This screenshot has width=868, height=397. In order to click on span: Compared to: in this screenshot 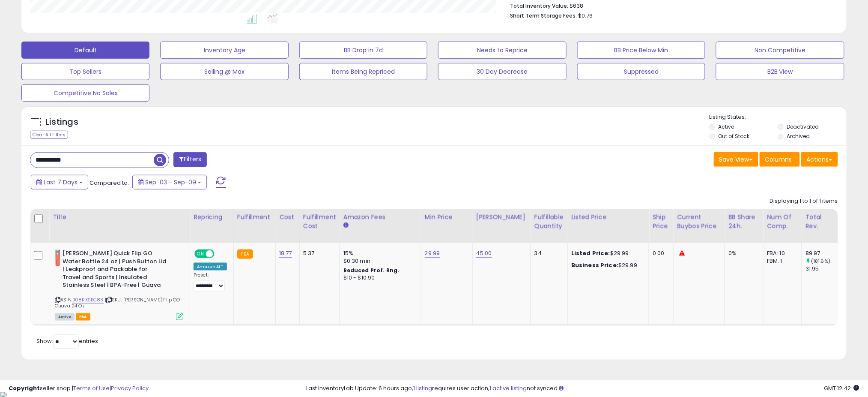, I will do `click(109, 183)`.